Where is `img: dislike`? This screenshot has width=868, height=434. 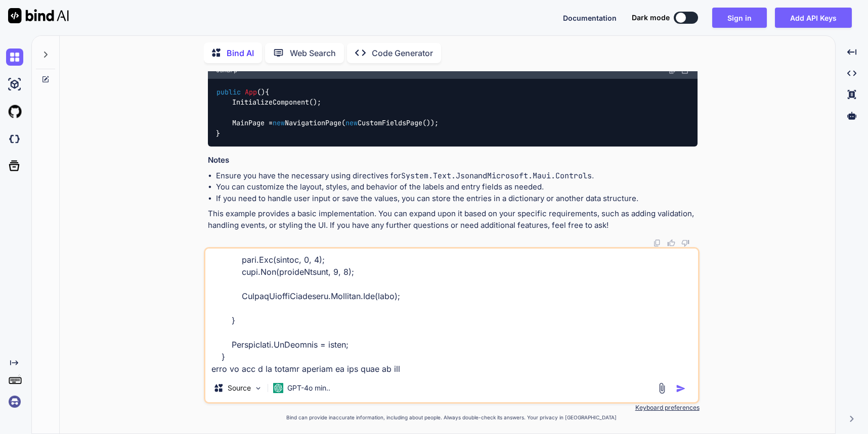
img: dislike is located at coordinates (685, 243).